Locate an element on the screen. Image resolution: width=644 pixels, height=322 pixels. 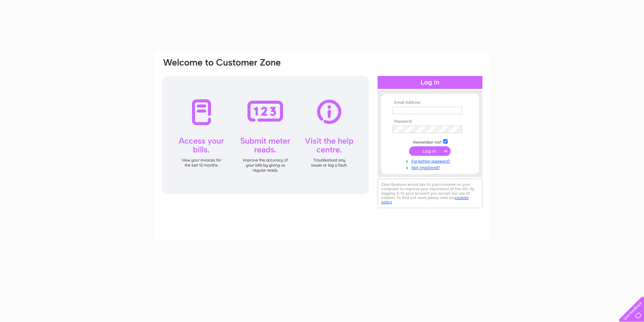
input: Submit is located at coordinates (430, 151).